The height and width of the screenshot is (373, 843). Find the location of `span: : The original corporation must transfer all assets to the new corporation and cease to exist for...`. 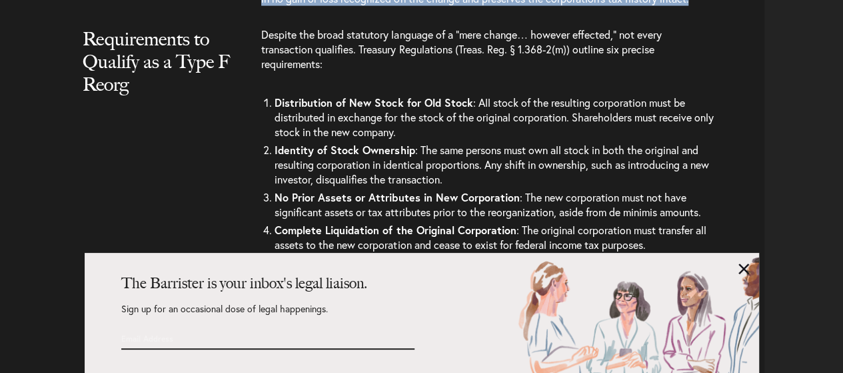

span: : The original corporation must transfer all assets to the new corporation and cease to exist for... is located at coordinates (490, 237).